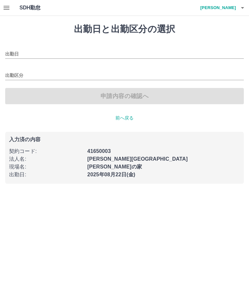  Describe the element at coordinates (124, 118) in the screenshot. I see `p: 前へ戻る` at that location.